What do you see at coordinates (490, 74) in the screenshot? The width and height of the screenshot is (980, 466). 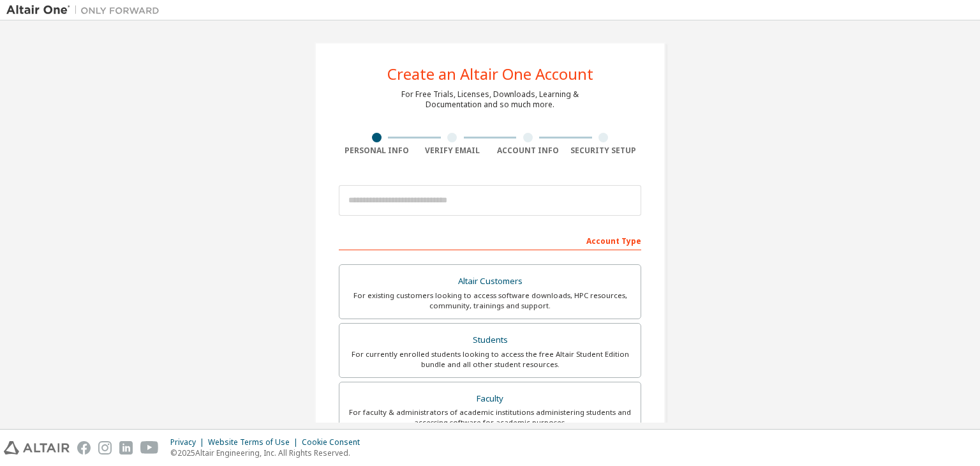 I see `div: Create an Altair One Account` at bounding box center [490, 74].